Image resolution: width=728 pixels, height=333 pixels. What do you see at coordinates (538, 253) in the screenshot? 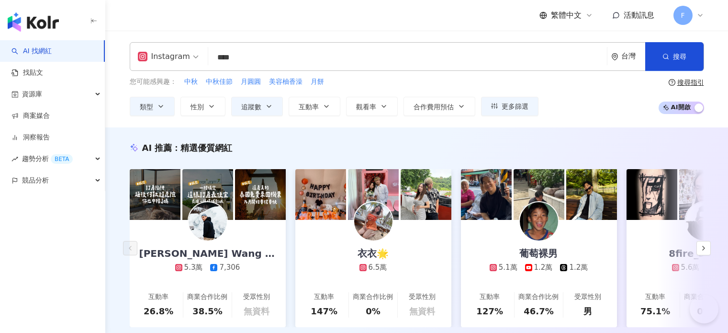
I see `div: 葡萄裸男` at bounding box center [538, 253].